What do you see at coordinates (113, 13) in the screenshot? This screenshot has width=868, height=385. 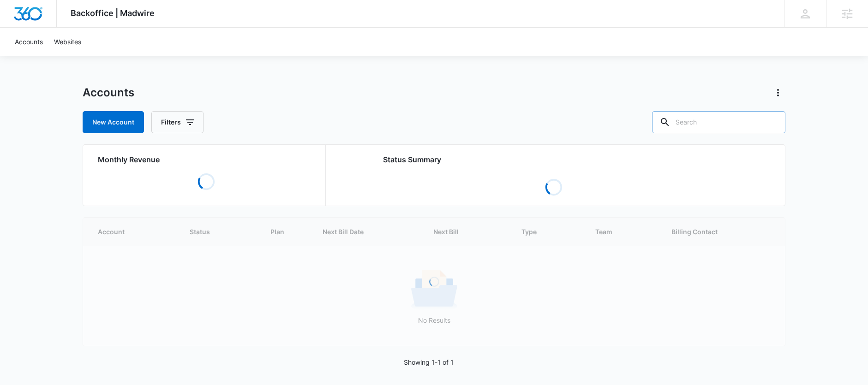 I see `span: Backoffice | Madwire` at bounding box center [113, 13].